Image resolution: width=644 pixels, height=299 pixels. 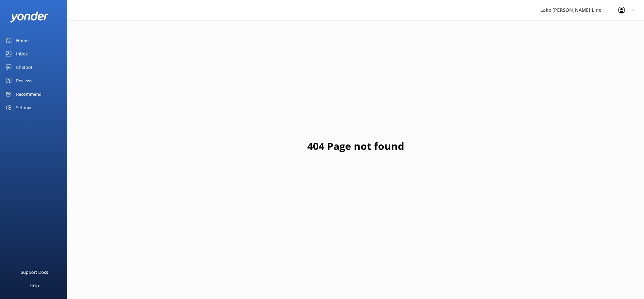 I want to click on div: Inbox, so click(x=22, y=54).